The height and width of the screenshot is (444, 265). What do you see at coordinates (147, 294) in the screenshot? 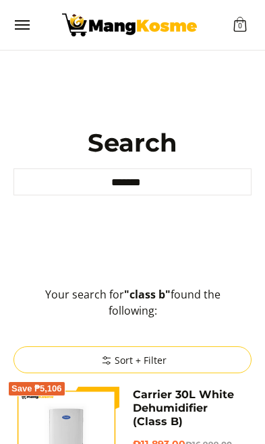
I see `strong: "class b"` at bounding box center [147, 294].